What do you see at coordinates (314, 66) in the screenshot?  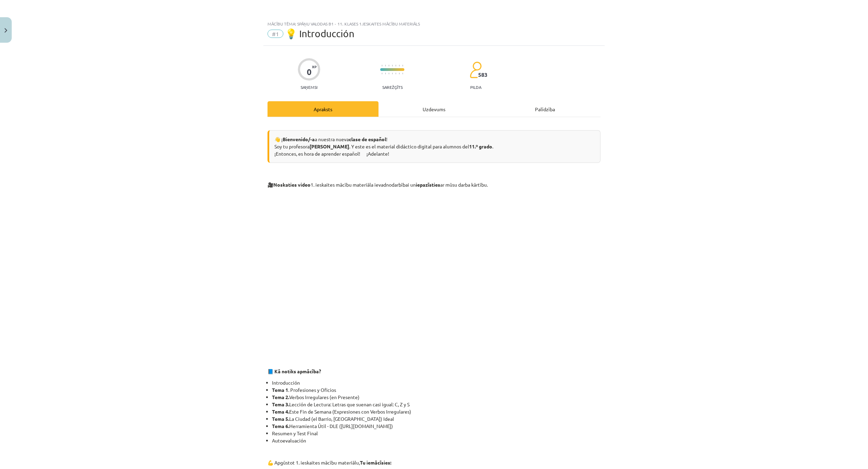 I see `span: XP` at bounding box center [314, 66].